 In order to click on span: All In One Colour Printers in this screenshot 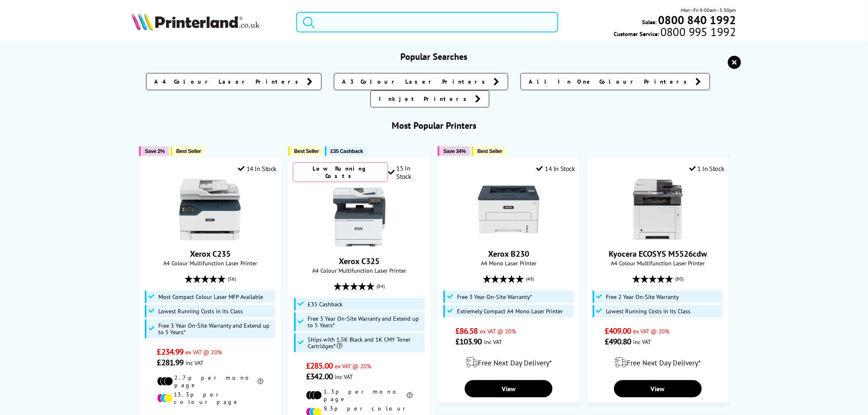, I will do `click(610, 81)`.